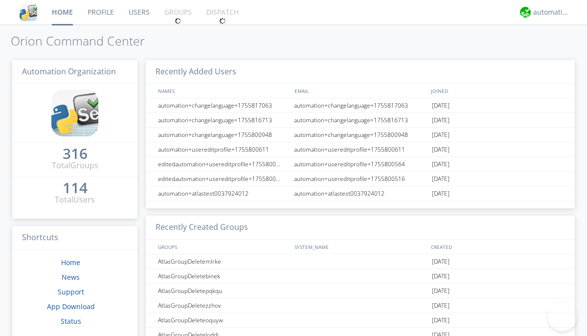  What do you see at coordinates (75, 188) in the screenshot?
I see `div: 114` at bounding box center [75, 188].